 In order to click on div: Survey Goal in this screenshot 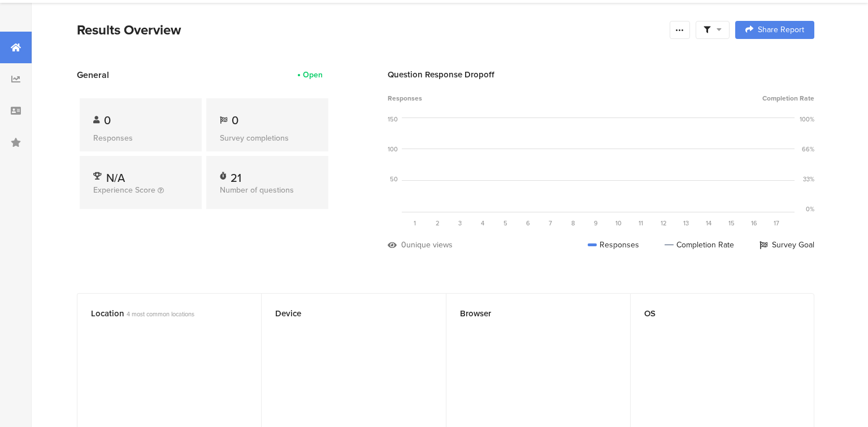, I will do `click(786, 244)`.